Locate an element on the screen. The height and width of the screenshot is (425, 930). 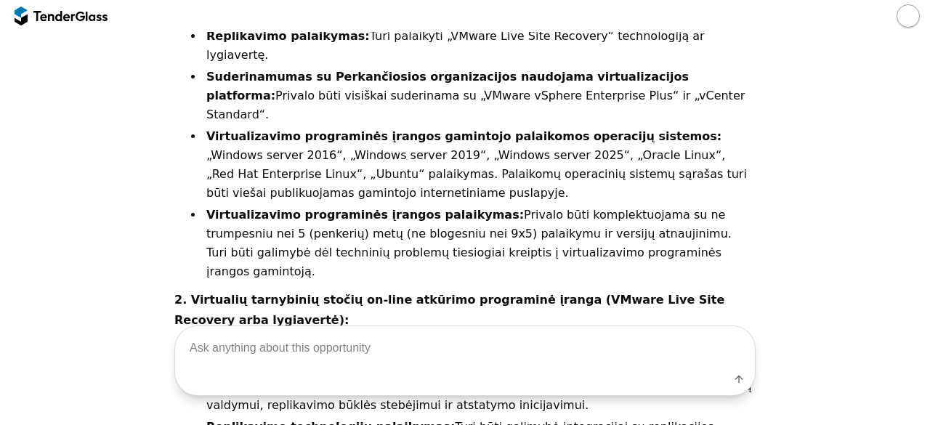
li: „Windows server 2016“, „Windows server 2019“, „Windows server 2025“, „Oracle Linux“, „Red Hat Ent... is located at coordinates (480, 165).